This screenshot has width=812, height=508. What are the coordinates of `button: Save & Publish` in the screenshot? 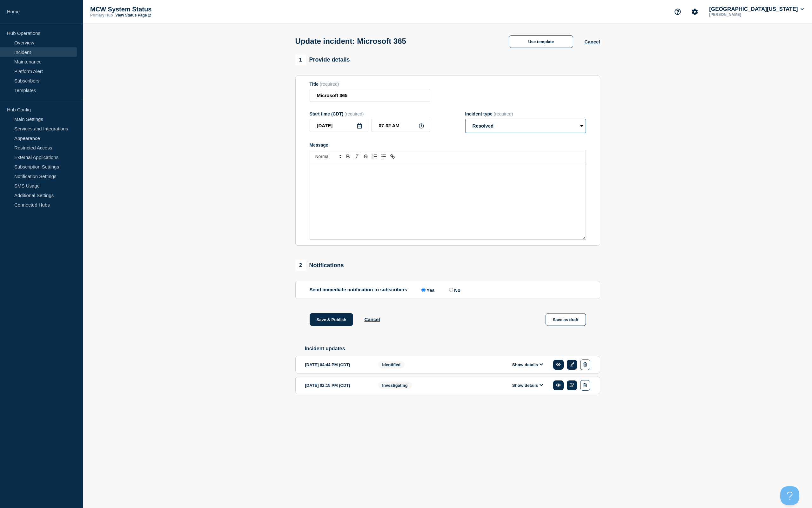 It's located at (331, 320).